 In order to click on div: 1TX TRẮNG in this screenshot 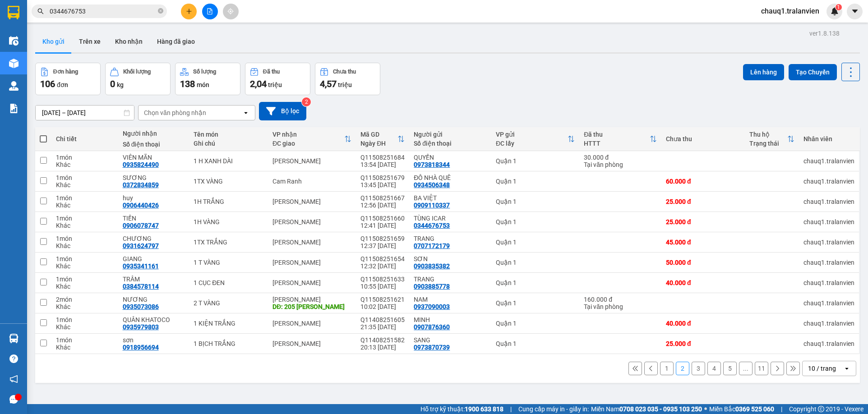, I will do `click(228, 242)`.